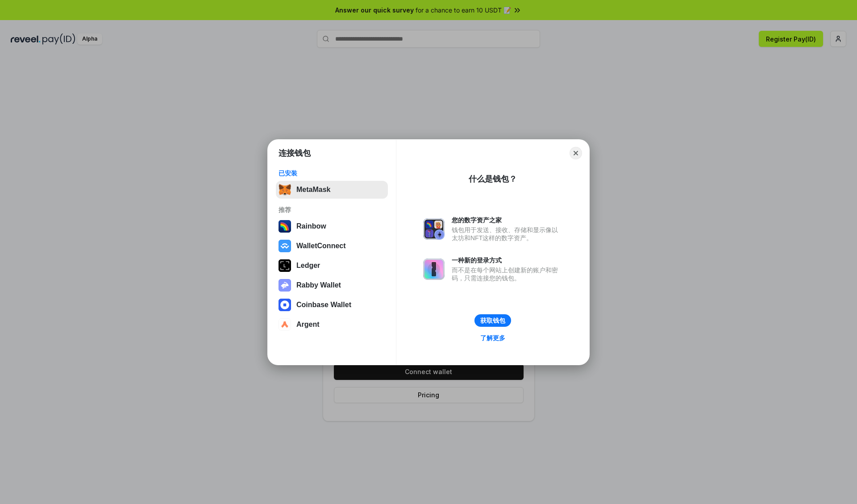 The width and height of the screenshot is (857, 504). I want to click on button: Argent, so click(332, 325).